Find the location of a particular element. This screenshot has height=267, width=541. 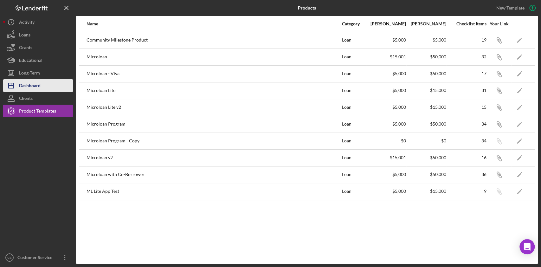

button: Educational is located at coordinates (38, 60).